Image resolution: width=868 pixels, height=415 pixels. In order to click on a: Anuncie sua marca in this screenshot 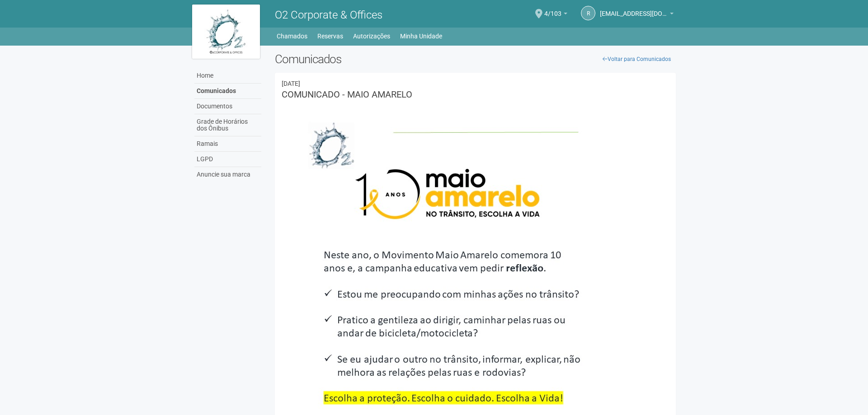, I will do `click(228, 174)`.